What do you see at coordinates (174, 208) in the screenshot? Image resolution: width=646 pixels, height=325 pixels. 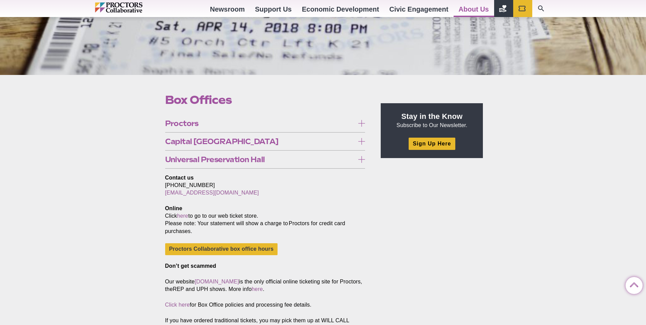 I see `strong: Online` at bounding box center [174, 208].